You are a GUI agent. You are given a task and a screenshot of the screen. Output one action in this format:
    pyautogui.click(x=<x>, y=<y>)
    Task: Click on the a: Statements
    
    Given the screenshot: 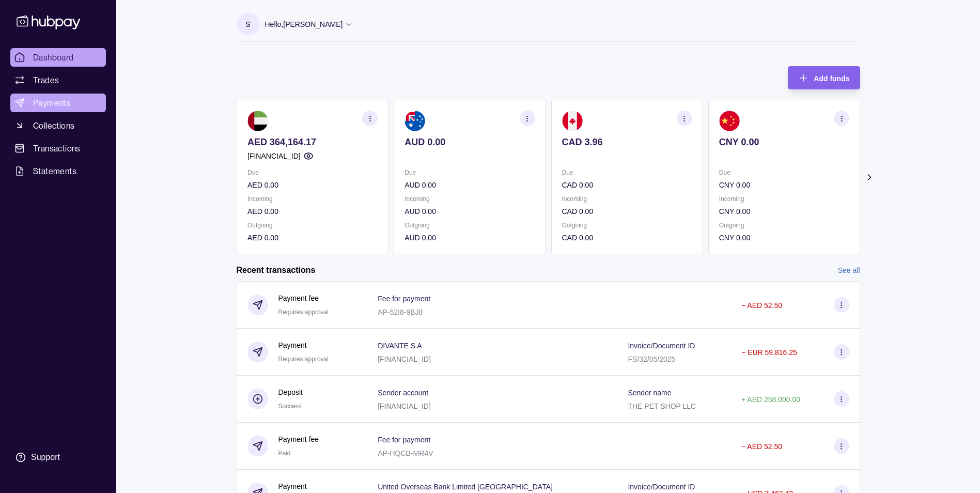 What is the action you would take?
    pyautogui.click(x=58, y=171)
    